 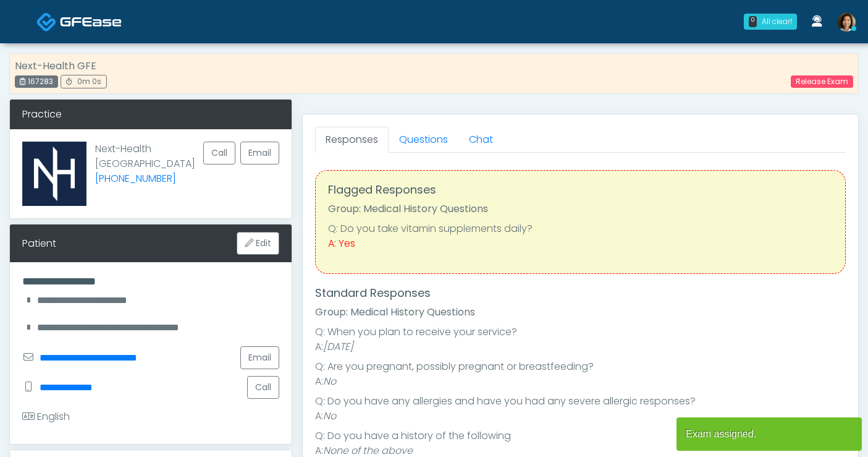 I want to click on a: Responses, so click(x=351, y=140).